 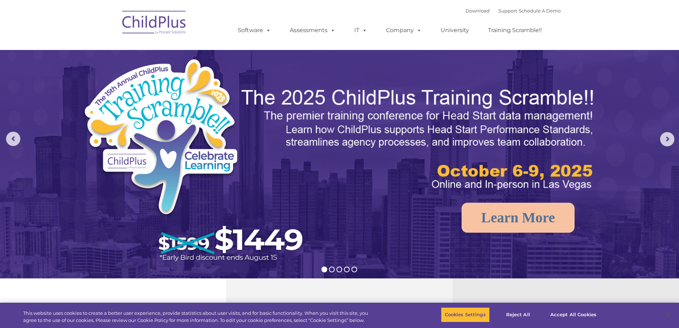 I want to click on button: Reject All, so click(x=518, y=314).